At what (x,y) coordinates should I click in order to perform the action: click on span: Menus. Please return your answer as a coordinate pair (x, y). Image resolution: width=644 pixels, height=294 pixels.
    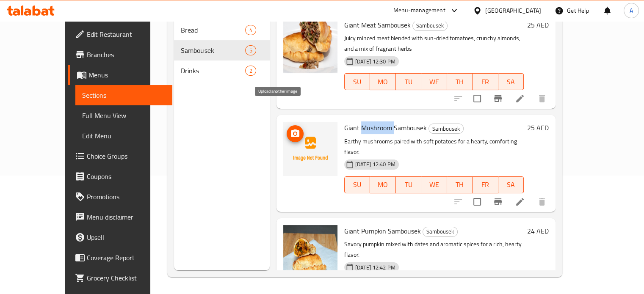
    Looking at the image, I should click on (127, 75).